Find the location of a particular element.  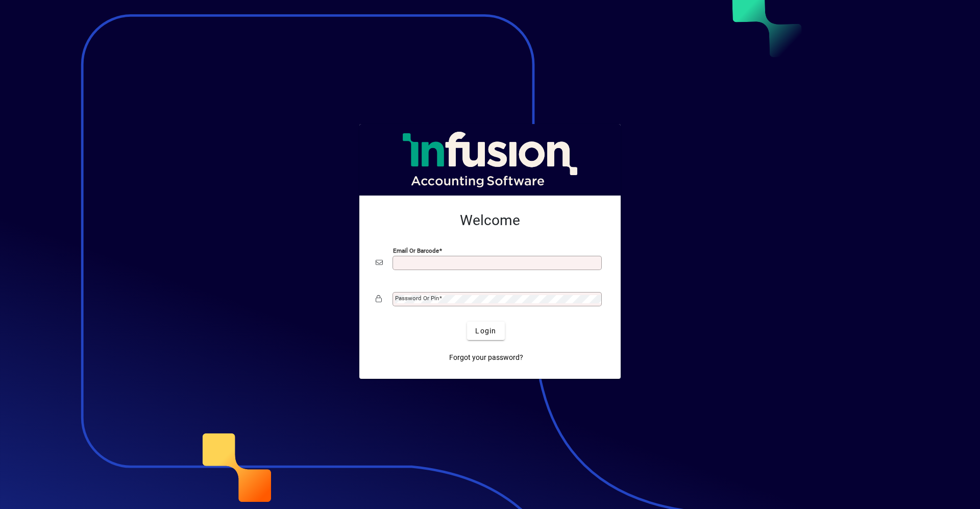

mat-label: Password or Pin is located at coordinates (417, 298).